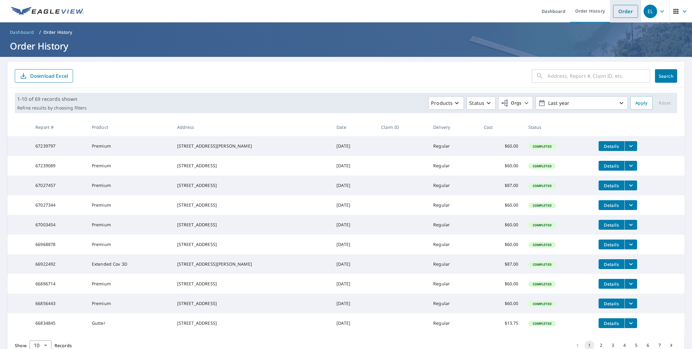 Image resolution: width=692 pixels, height=349 pixels. Describe the element at coordinates (630, 166) in the screenshot. I see `button: filesDropdownBtn-67239089` at that location.